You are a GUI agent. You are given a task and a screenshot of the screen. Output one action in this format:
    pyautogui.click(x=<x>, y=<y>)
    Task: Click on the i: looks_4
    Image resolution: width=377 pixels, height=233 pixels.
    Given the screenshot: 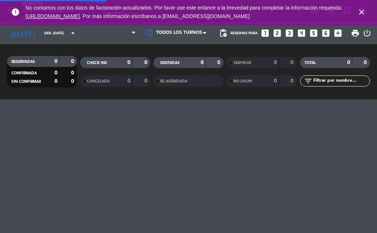 What is the action you would take?
    pyautogui.click(x=301, y=33)
    